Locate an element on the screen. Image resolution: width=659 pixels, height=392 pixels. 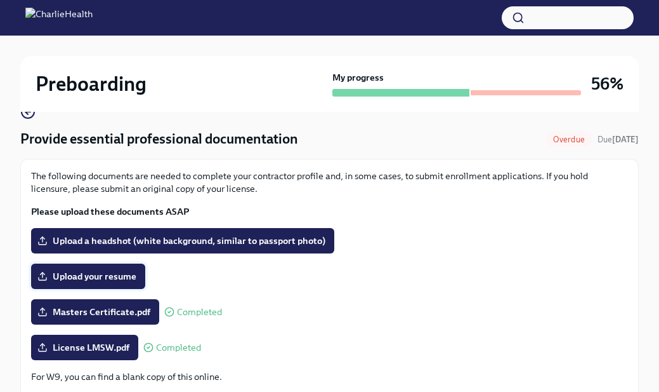
span: October 7th, 2025 06:00 is located at coordinates (618, 139).